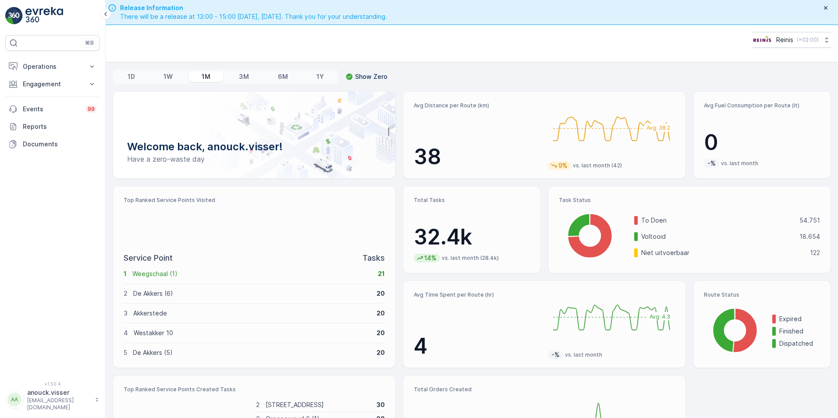 This screenshot has width=838, height=418. I want to click on p: 5, so click(125, 353).